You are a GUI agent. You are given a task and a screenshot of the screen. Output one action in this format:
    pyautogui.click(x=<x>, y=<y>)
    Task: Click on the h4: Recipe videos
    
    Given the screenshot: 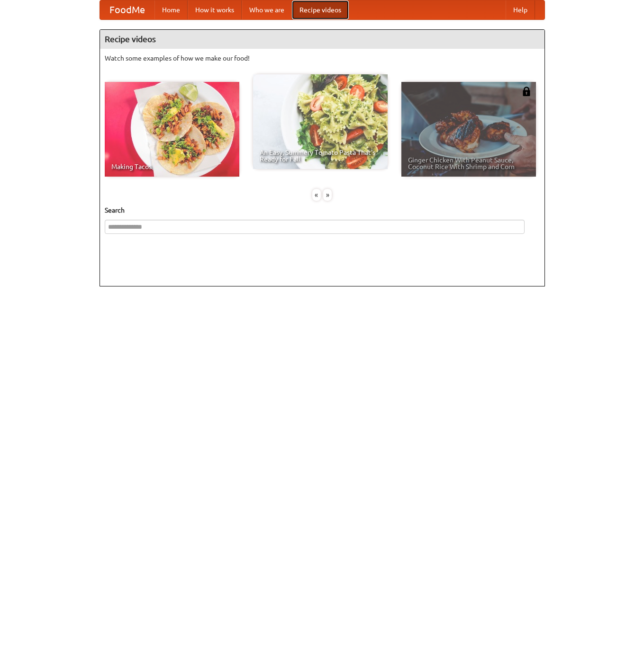 What is the action you would take?
    pyautogui.click(x=322, y=39)
    